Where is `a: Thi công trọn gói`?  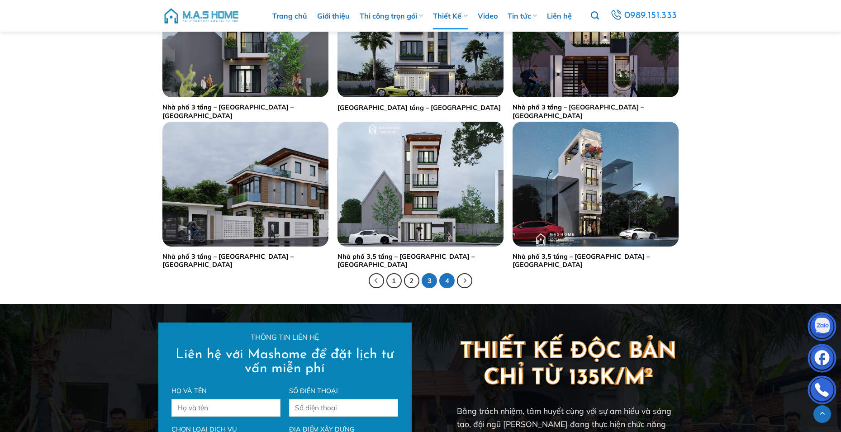 a: Thi công trọn gói is located at coordinates (391, 16).